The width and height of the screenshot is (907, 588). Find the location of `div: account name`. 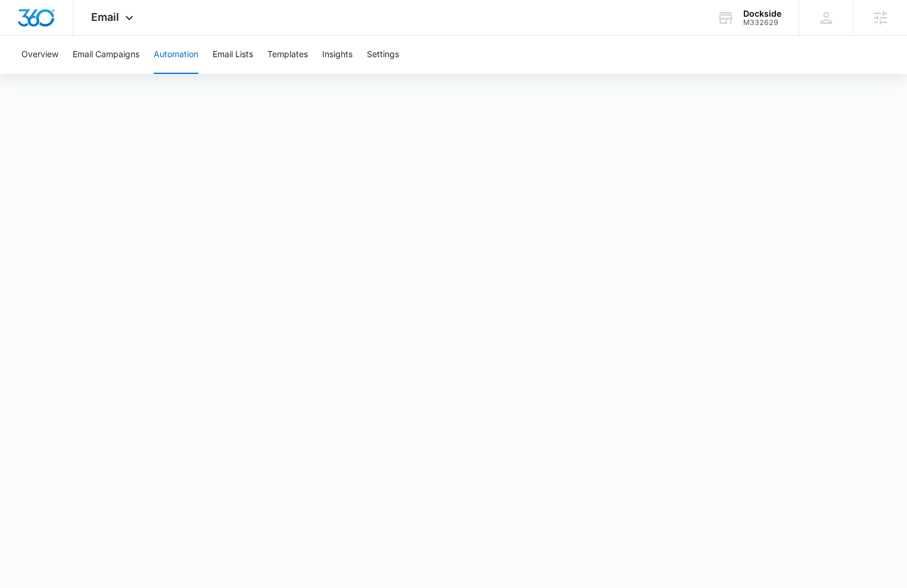

div: account name is located at coordinates (763, 14).